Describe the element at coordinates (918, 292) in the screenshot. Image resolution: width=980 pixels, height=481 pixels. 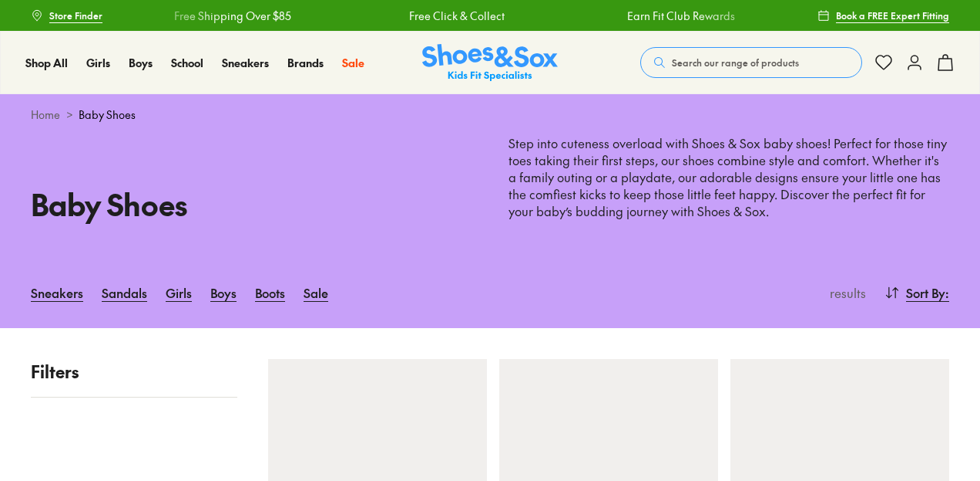
I see `button: Sort By:` at that location.